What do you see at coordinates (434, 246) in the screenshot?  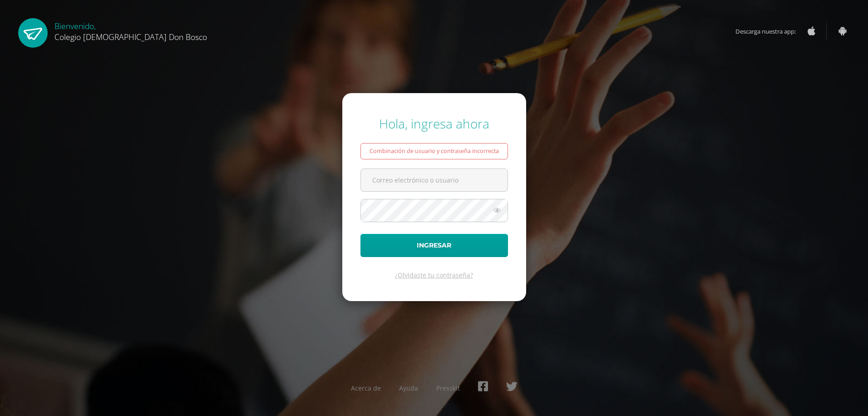 I see `button: Ingresar` at bounding box center [434, 246].